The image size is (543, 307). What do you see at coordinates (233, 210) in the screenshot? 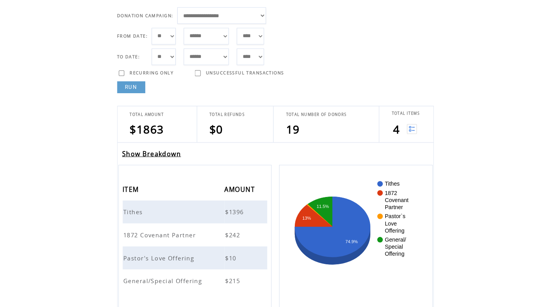
I see `span: $1396` at bounding box center [233, 210].